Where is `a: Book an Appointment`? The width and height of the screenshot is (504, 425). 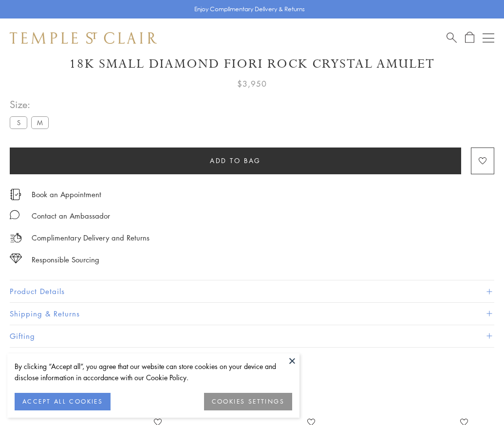 a: Book an Appointment is located at coordinates (66, 194).